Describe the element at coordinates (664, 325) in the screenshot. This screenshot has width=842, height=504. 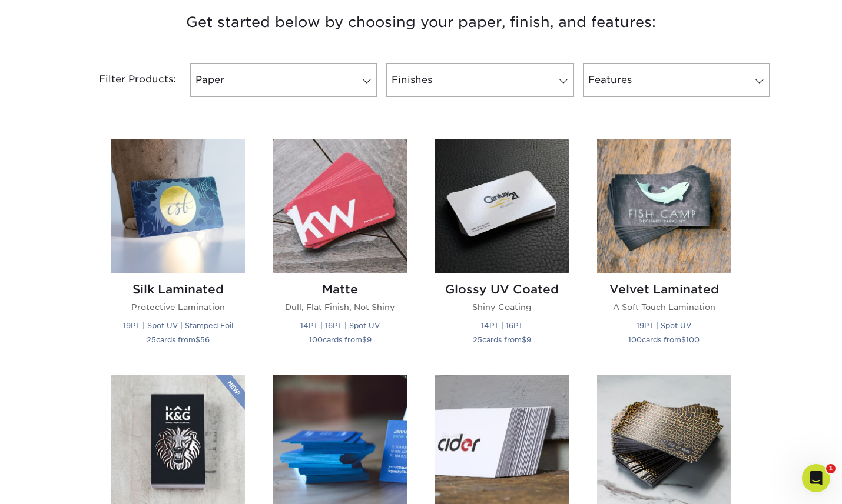
I see `small: 19PT | Spot UV` at that location.